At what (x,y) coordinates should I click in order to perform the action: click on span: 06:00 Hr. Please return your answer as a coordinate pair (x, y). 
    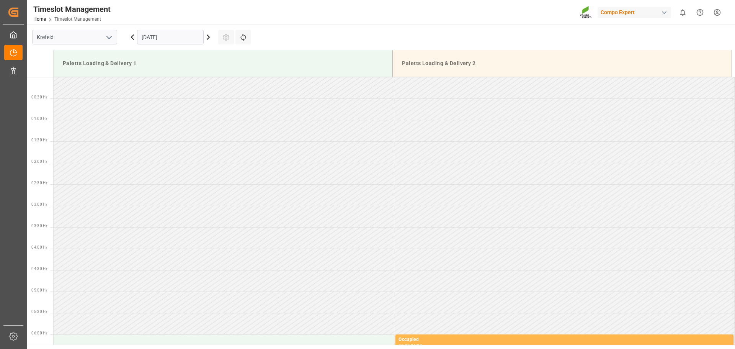
    Looking at the image, I should click on (39, 333).